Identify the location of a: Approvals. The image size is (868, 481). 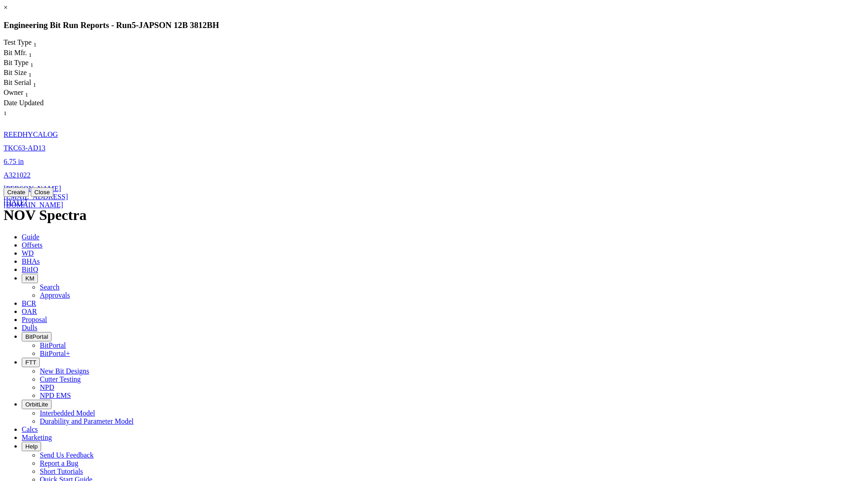
(55, 295).